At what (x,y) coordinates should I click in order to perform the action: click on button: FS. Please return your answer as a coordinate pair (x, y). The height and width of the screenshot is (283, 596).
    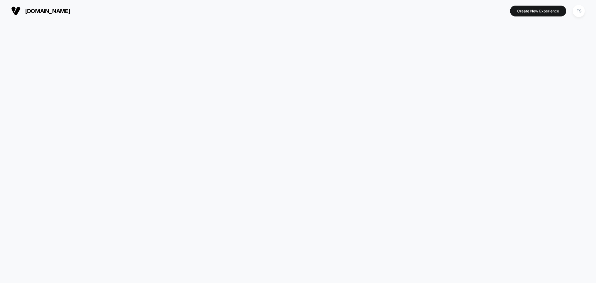
    Looking at the image, I should click on (578, 11).